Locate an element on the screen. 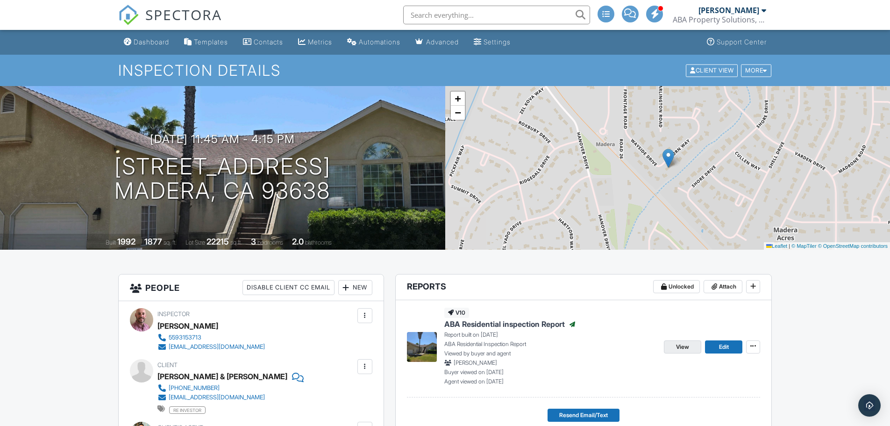  a: 5593153713 is located at coordinates (211, 337).